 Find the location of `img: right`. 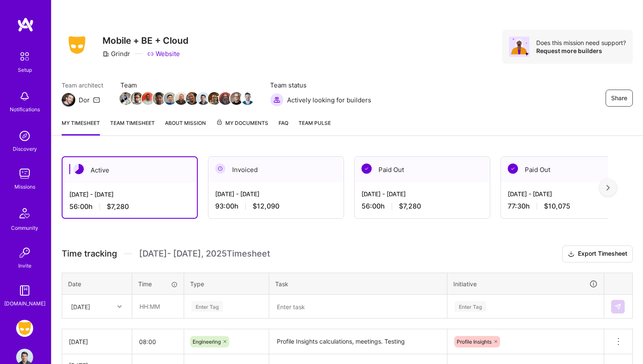

img: right is located at coordinates (608, 188).